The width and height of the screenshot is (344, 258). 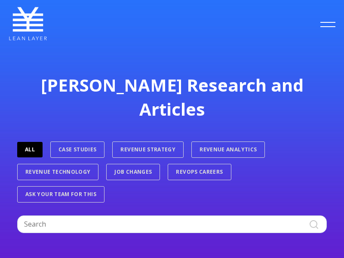 What do you see at coordinates (61, 194) in the screenshot?
I see `a: Ask Your Team For This` at bounding box center [61, 194].